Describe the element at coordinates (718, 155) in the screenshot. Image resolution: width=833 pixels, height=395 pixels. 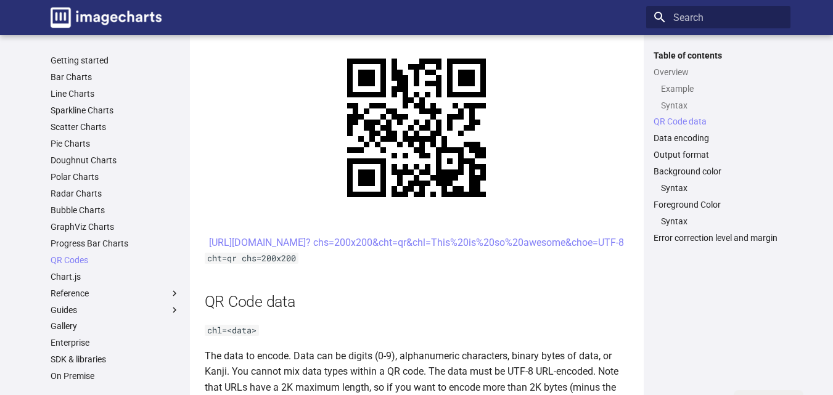
I see `a: Output format` at that location.